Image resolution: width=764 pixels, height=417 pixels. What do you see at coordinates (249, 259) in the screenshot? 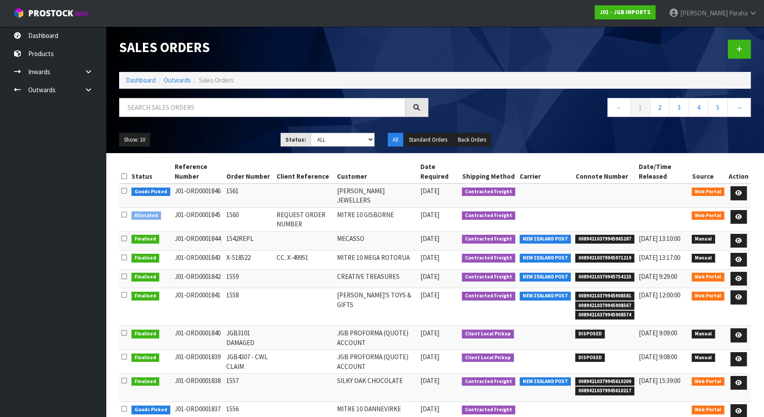
I see `td: X-518522` at bounding box center [249, 259].